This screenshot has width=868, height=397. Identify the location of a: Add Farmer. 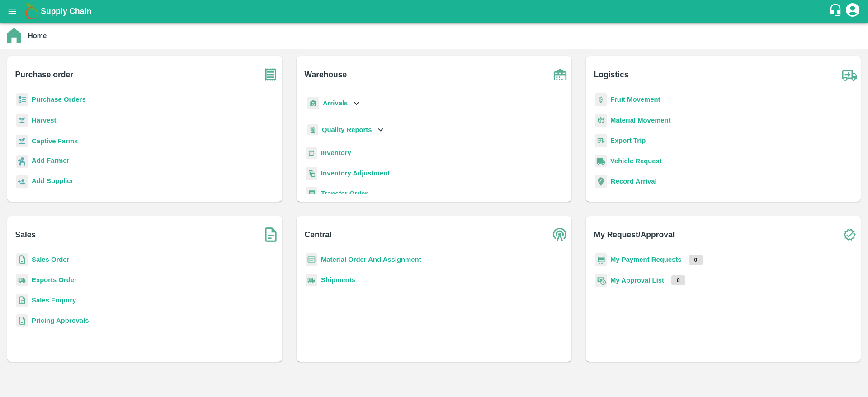
(50, 161).